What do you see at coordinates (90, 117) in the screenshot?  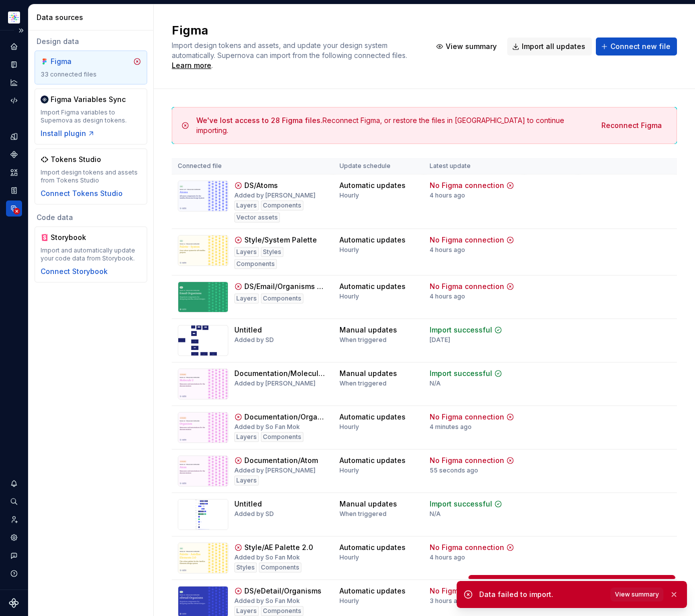 I see `a: Figma Variables SyncImport Figma variables to Supernova as design tokens.Install plugin` at bounding box center [90, 117].